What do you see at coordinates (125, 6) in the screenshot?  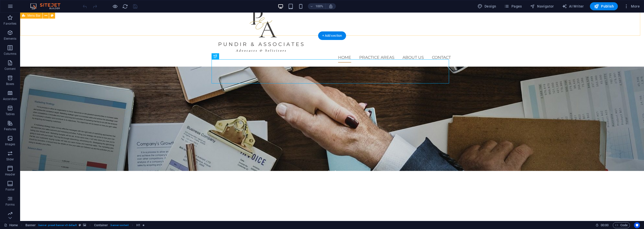 I see `button: reload` at bounding box center [125, 6].